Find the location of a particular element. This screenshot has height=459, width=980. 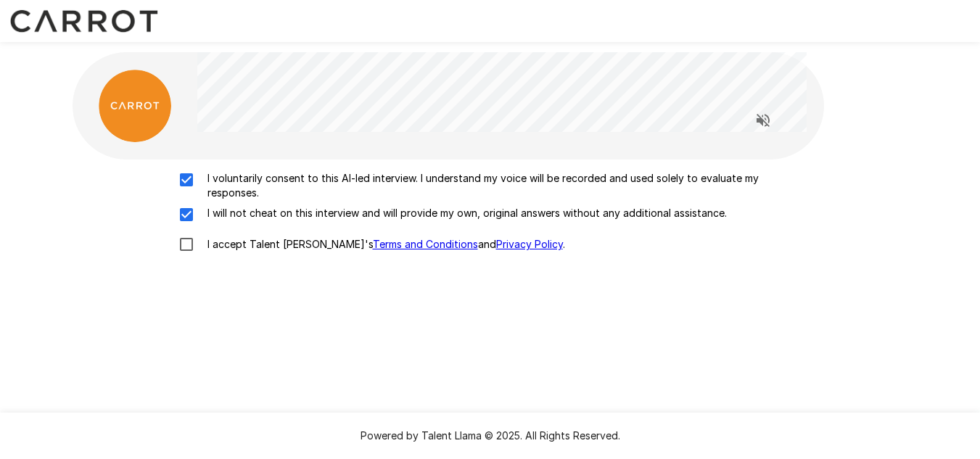

a: Privacy Policy is located at coordinates (530, 244).